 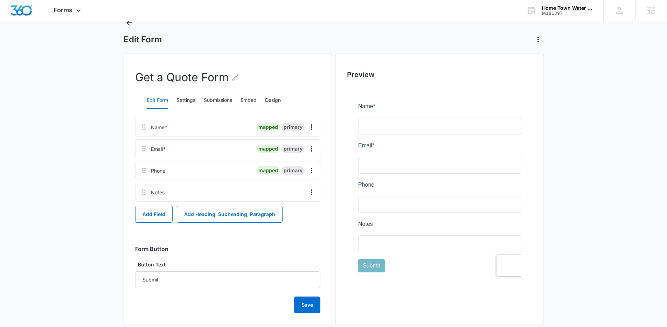 I want to click on label: Button Text, so click(x=228, y=265).